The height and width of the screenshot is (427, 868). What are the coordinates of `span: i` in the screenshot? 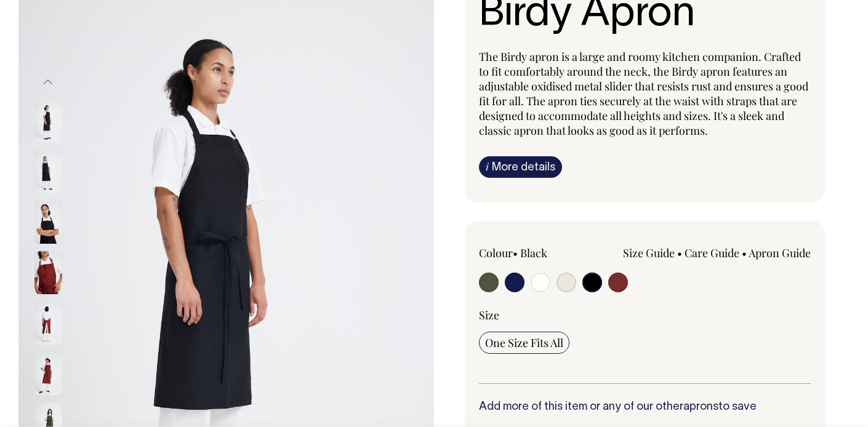 It's located at (487, 166).